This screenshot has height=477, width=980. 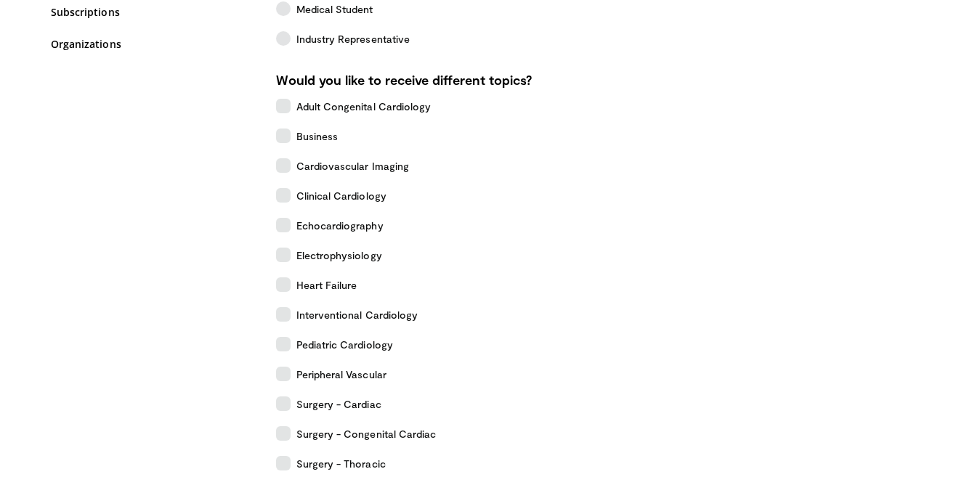 I want to click on strong: Would you like to receive different topics?, so click(x=404, y=80).